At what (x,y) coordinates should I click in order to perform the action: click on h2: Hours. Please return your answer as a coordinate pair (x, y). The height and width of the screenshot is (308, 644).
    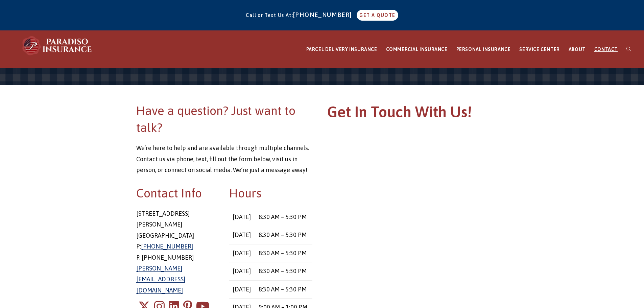
    Looking at the image, I should click on (271, 193).